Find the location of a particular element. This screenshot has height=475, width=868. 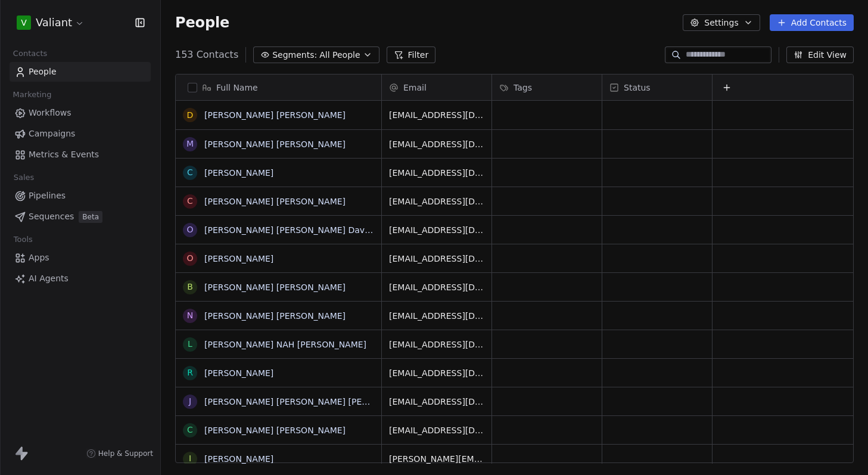

span: Metrics & Events is located at coordinates (64, 154).